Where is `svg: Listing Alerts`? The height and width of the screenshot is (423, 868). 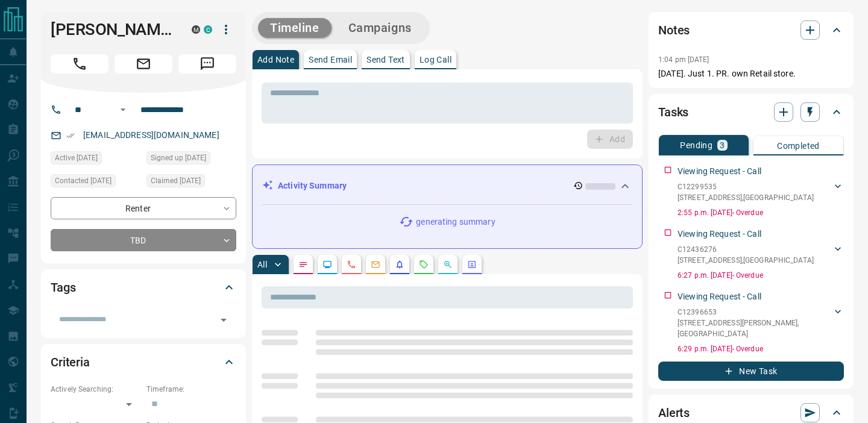 svg: Listing Alerts is located at coordinates (400, 264).